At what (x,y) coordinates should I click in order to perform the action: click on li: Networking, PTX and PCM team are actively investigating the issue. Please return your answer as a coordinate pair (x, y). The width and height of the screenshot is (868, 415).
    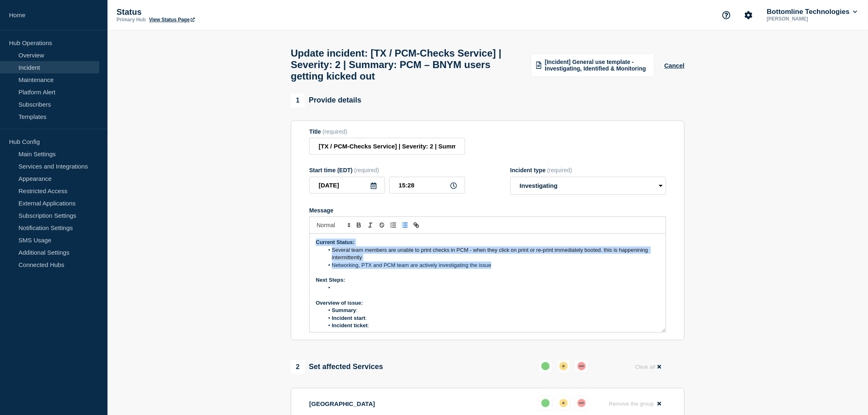
    Looking at the image, I should click on (492, 265).